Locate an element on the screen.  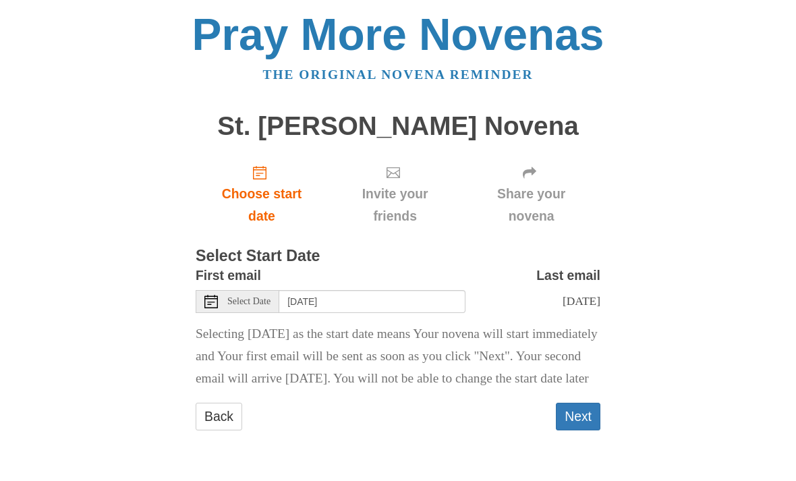
a: The original novena reminder is located at coordinates (398, 74).